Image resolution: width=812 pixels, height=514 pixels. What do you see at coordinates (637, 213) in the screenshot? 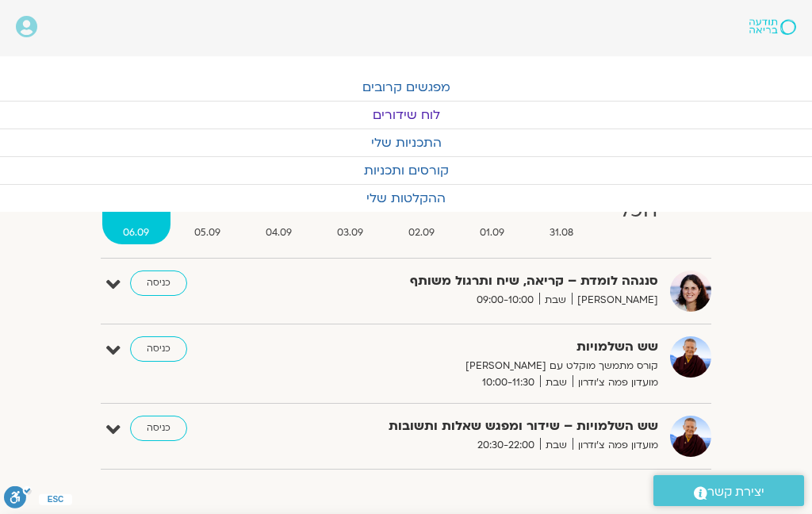
I see `a: הכל` at bounding box center [637, 213].